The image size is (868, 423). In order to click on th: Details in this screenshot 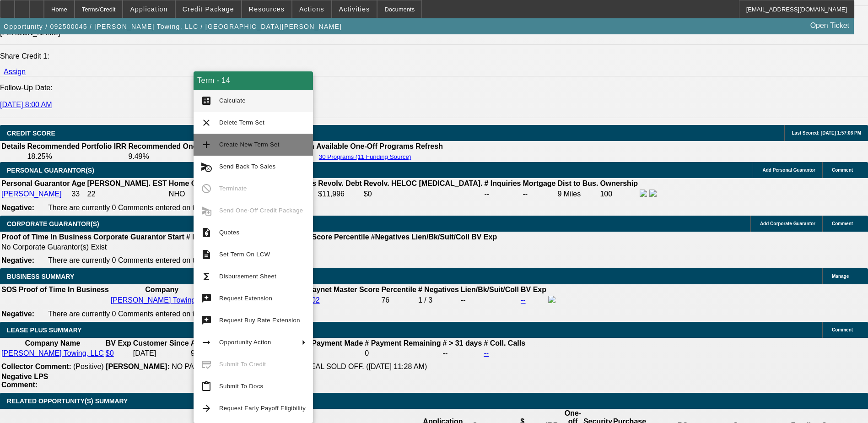, I will do `click(13, 147)`.